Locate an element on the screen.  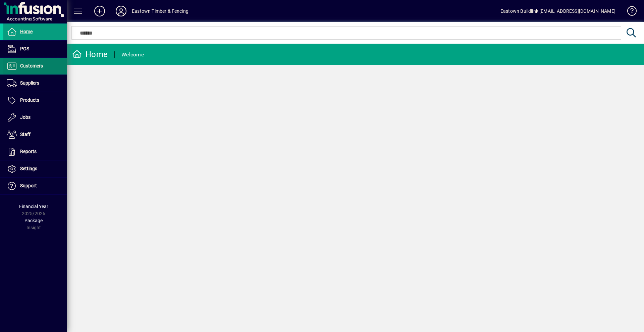
a: Support is located at coordinates (35, 186).